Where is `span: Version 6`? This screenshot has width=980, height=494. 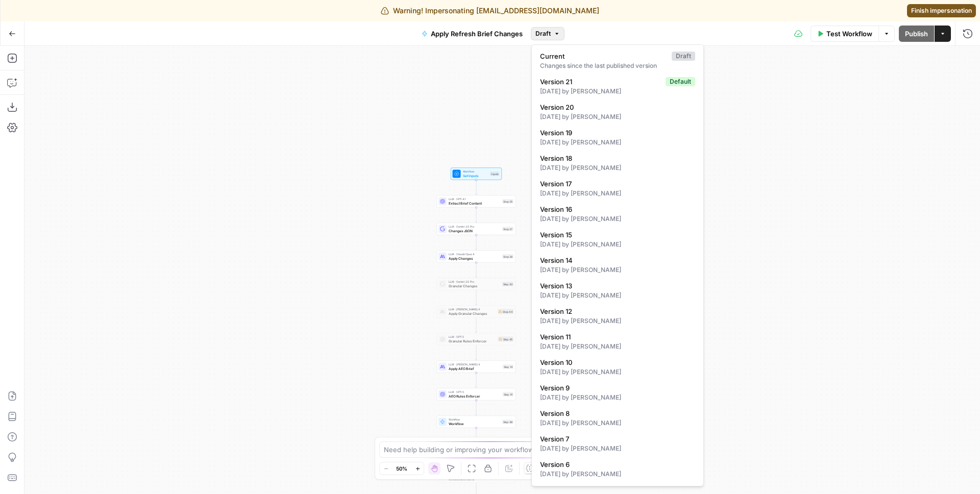 span: Version 6 is located at coordinates (615, 464).